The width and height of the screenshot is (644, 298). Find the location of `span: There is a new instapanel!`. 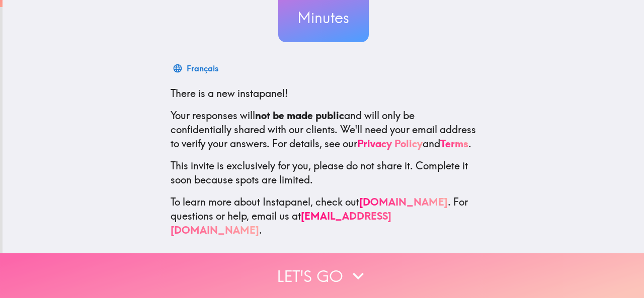

span: There is a new instapanel! is located at coordinates (229, 93).